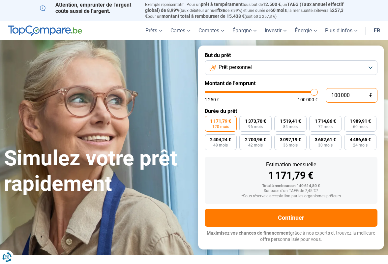 This screenshot has width=388, height=264. I want to click on span: 48 mois, so click(221, 145).